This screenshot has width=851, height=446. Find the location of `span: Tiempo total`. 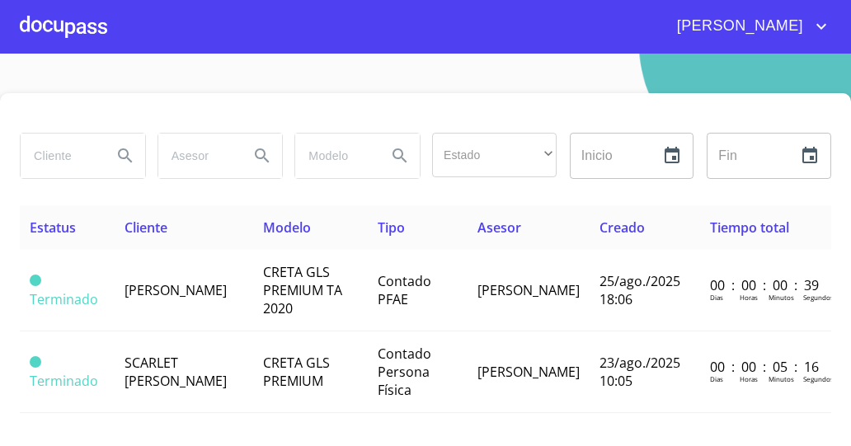

span: Tiempo total is located at coordinates (750, 228).